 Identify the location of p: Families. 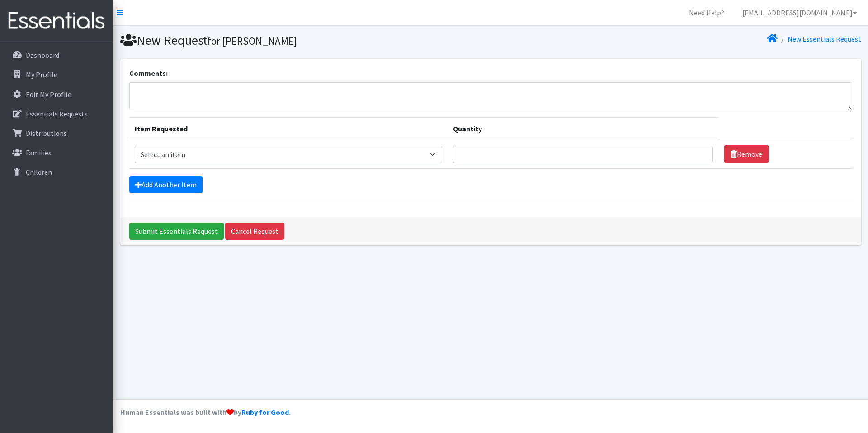
(38, 153).